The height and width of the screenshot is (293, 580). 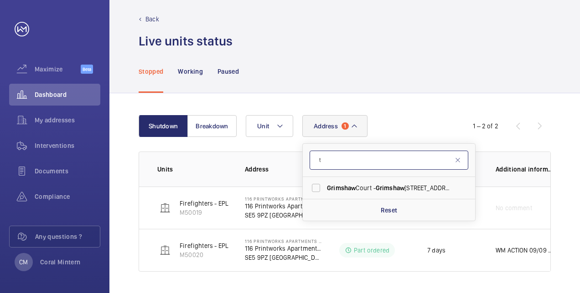 I want to click on span: Beta, so click(x=87, y=69).